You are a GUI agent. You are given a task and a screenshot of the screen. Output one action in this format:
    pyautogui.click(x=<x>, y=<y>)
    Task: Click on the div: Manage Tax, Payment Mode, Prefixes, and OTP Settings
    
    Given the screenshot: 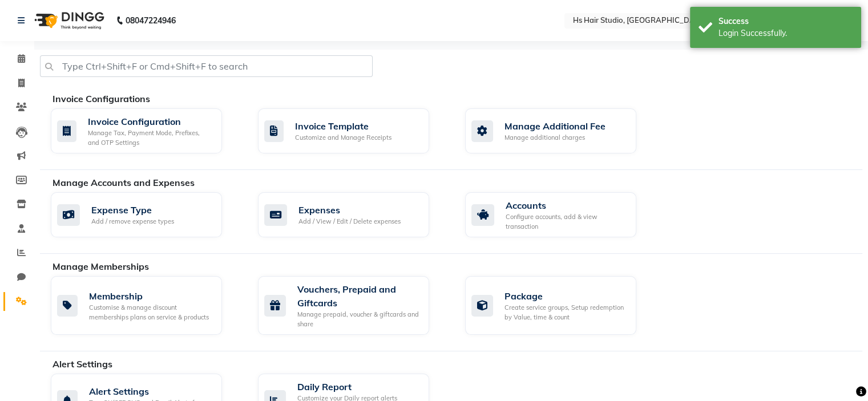 What is the action you would take?
    pyautogui.click(x=150, y=138)
    